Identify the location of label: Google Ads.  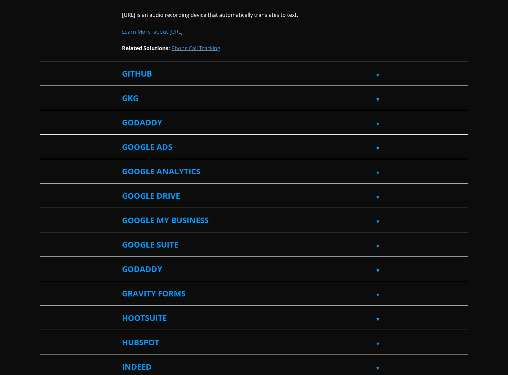
(254, 147).